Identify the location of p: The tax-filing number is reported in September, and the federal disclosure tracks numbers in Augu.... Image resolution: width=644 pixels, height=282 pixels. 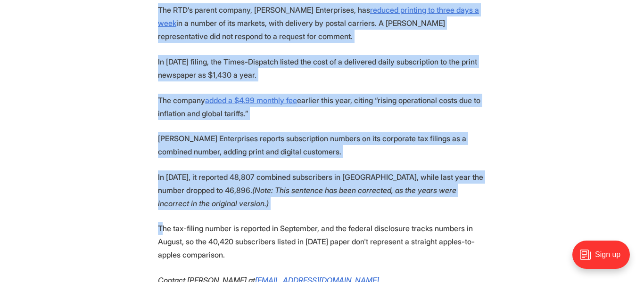
(322, 241).